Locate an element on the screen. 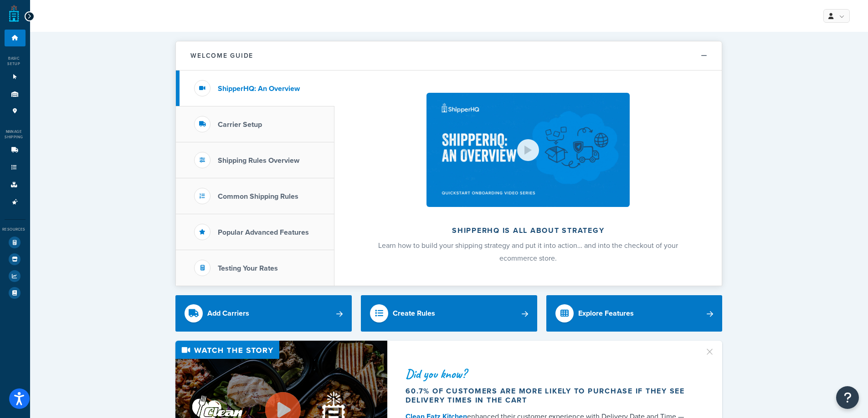 Image resolution: width=868 pixels, height=418 pixels. li: Carriers is located at coordinates (15, 151).